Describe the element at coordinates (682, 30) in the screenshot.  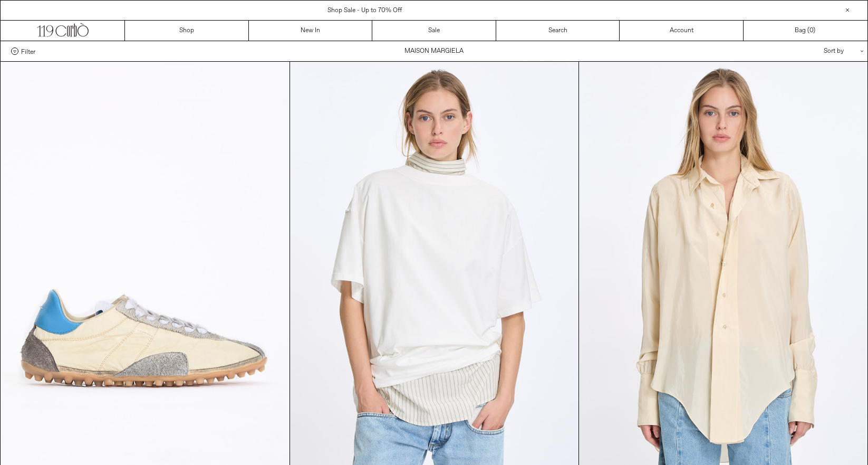
I see `a: Account` at that location.